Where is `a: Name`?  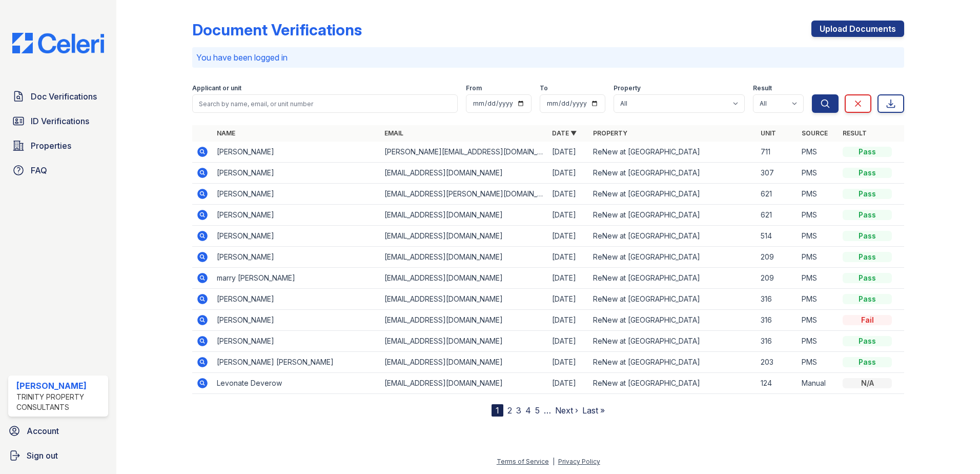 a: Name is located at coordinates (226, 133).